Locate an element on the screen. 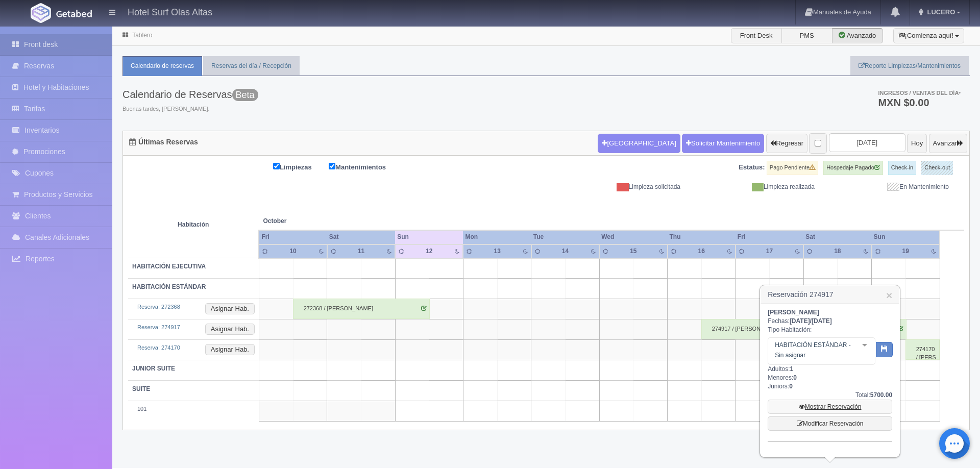  h4: Últimas Reservas is located at coordinates (163, 142).